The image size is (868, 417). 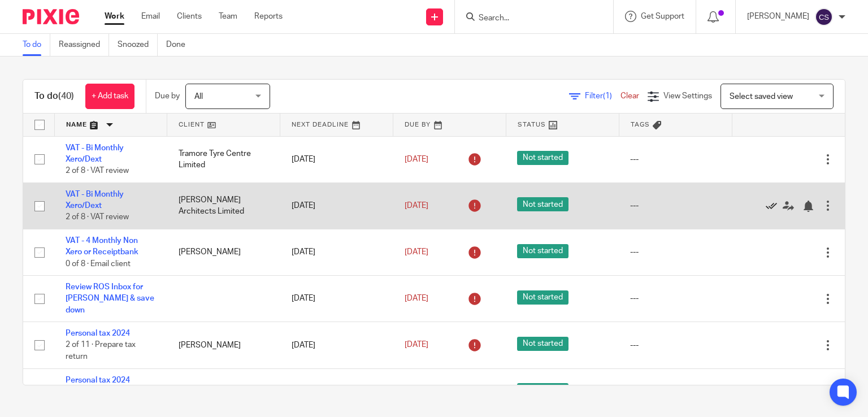 I want to click on input: Search, so click(x=528, y=19).